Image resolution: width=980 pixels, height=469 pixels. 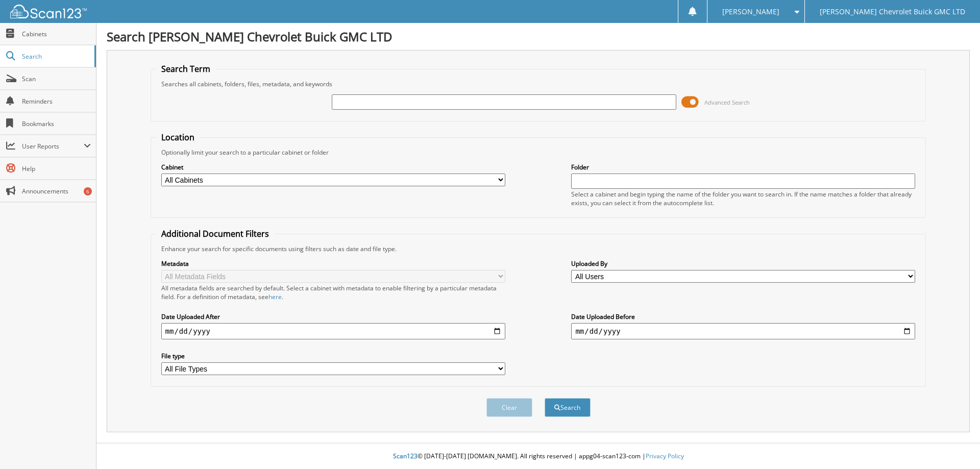 What do you see at coordinates (568, 407) in the screenshot?
I see `button: Search` at bounding box center [568, 407].